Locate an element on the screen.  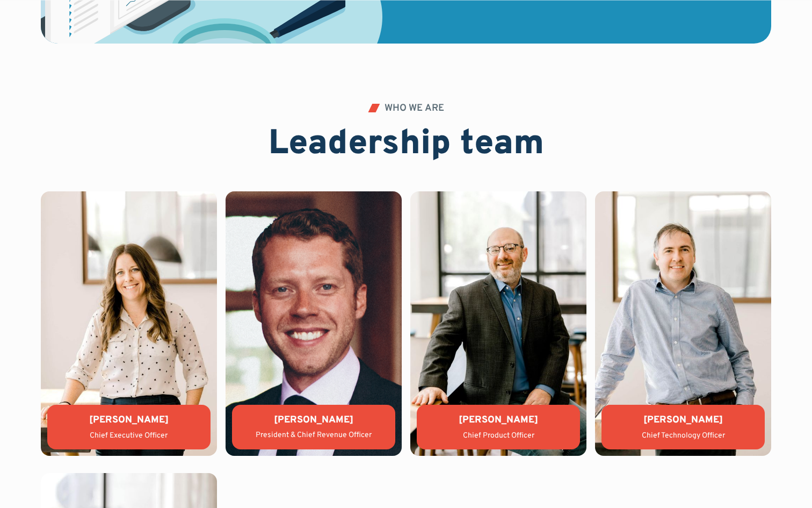
div: WHO WE ARE is located at coordinates (414, 109).